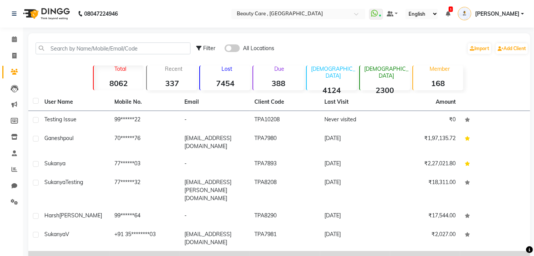  What do you see at coordinates (425, 164) in the screenshot?
I see `td: ₹2,27,021.80` at bounding box center [425, 164].